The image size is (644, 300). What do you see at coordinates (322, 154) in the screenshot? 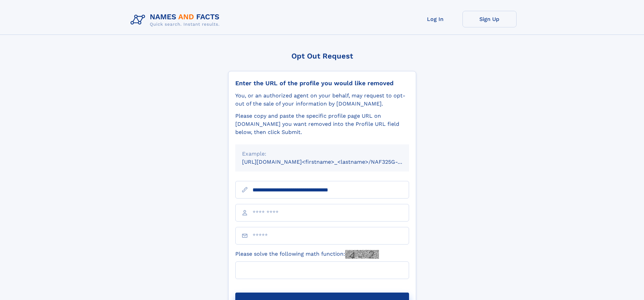
I see `div: Example:` at bounding box center [322, 154].